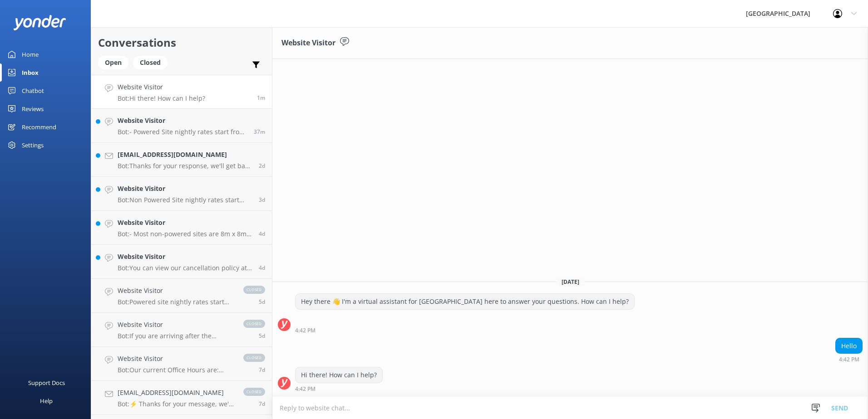  I want to click on p: Bot: ⚡ Thanks for your message, we'll get back to you as soon as we can. You're also welcome to k..., so click(176, 404).